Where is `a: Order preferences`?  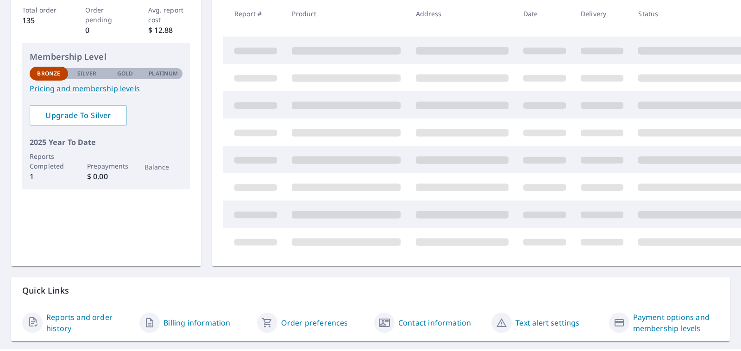
a: Order preferences is located at coordinates (315, 323).